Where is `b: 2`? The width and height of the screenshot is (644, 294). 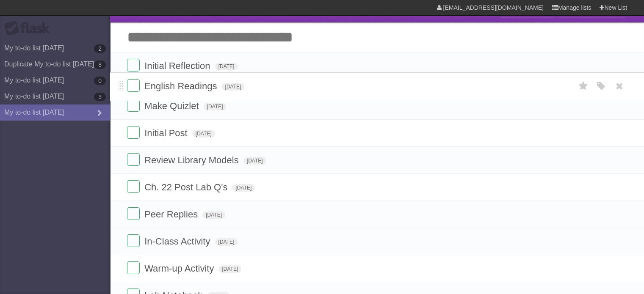
b: 2 is located at coordinates (100, 49).